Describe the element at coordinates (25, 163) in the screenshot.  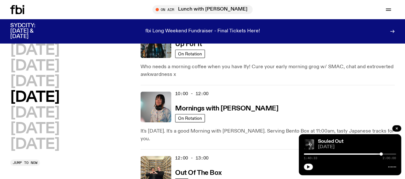
I see `button: Jump to now` at that location.